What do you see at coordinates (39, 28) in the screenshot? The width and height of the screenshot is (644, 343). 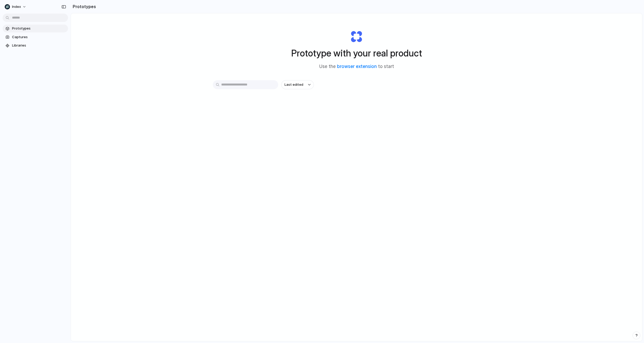 I see `span: Prototypes` at bounding box center [39, 28].